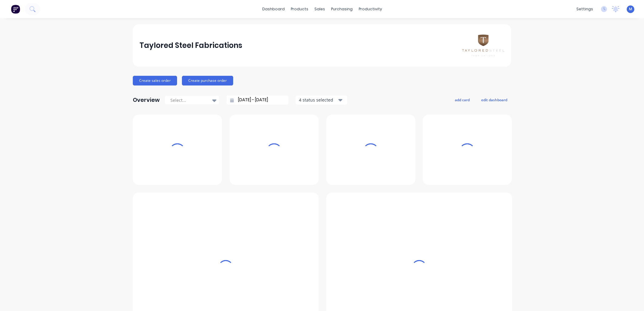  Describe the element at coordinates (15, 9) in the screenshot. I see `img: Factory` at that location.